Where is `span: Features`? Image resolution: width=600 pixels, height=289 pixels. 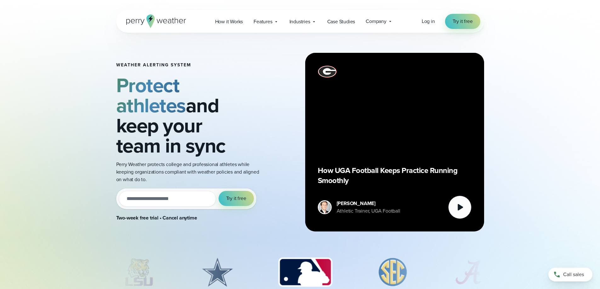
span: Features is located at coordinates (263, 22).